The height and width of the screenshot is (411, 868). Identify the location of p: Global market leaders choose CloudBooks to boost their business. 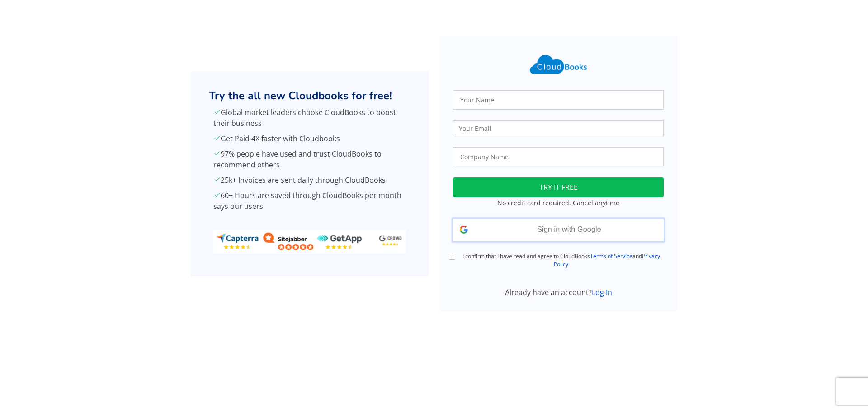
(310, 118).